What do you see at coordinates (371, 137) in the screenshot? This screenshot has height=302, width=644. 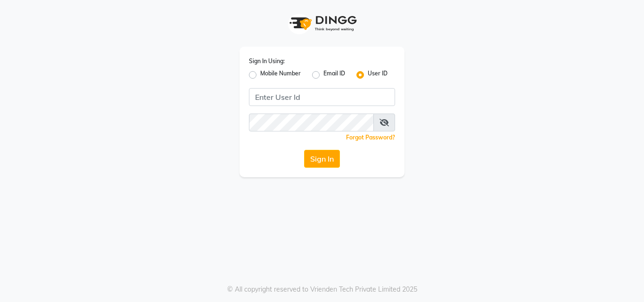 I see `a: Forgot Password?` at bounding box center [371, 137].